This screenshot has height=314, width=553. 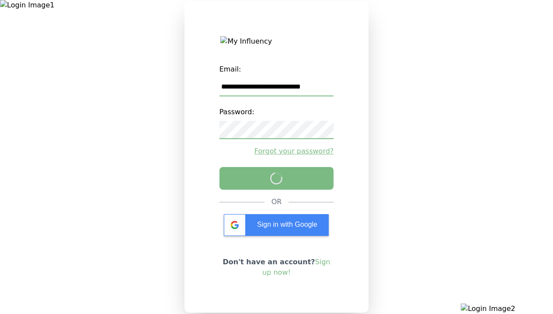 I want to click on p: Don't have an account?, so click(x=276, y=268).